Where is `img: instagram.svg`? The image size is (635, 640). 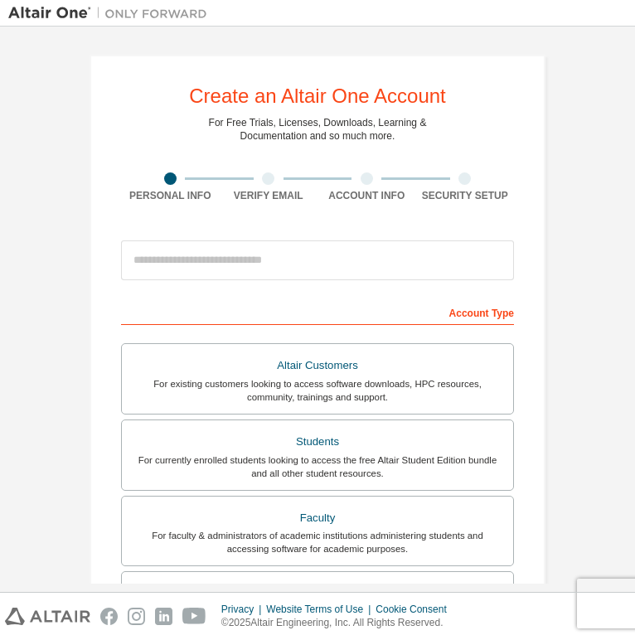 img: instagram.svg is located at coordinates (136, 616).